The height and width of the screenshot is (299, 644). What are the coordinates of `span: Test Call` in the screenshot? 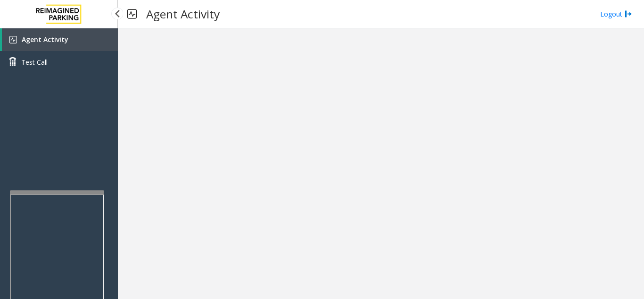 It's located at (34, 62).